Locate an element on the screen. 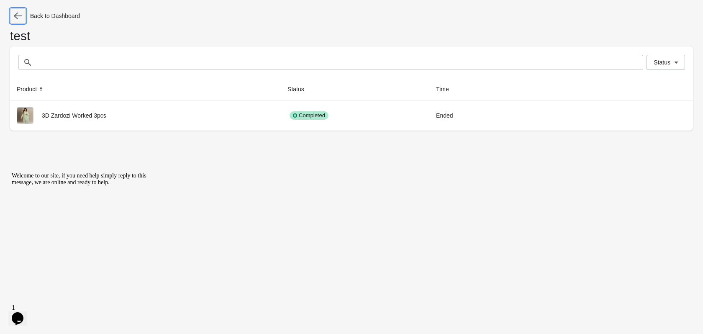  div: Ended is located at coordinates (474, 115).